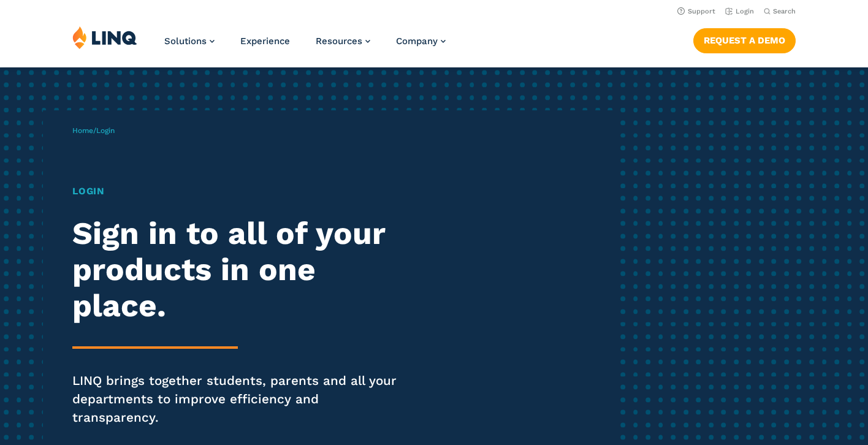  I want to click on nav: Primary Navigation, so click(305, 46).